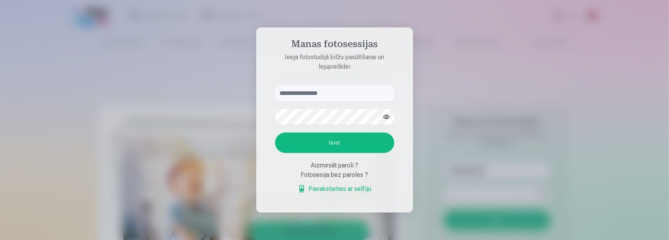  What do you see at coordinates (335, 62) in the screenshot?
I see `p: Ieeja fotostudijā bilžu pasūtīšanai un lejupielādei` at bounding box center [335, 62].